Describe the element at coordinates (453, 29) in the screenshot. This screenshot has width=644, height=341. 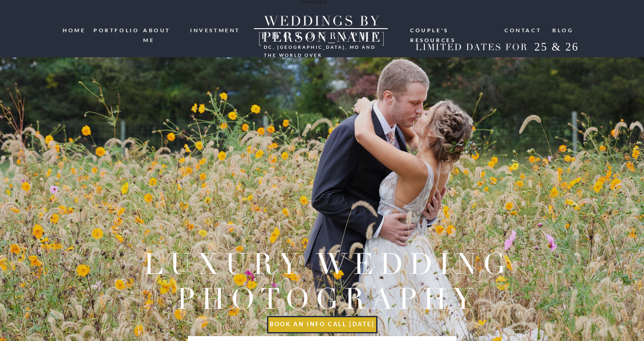
I see `a: Couple's resources` at that location.